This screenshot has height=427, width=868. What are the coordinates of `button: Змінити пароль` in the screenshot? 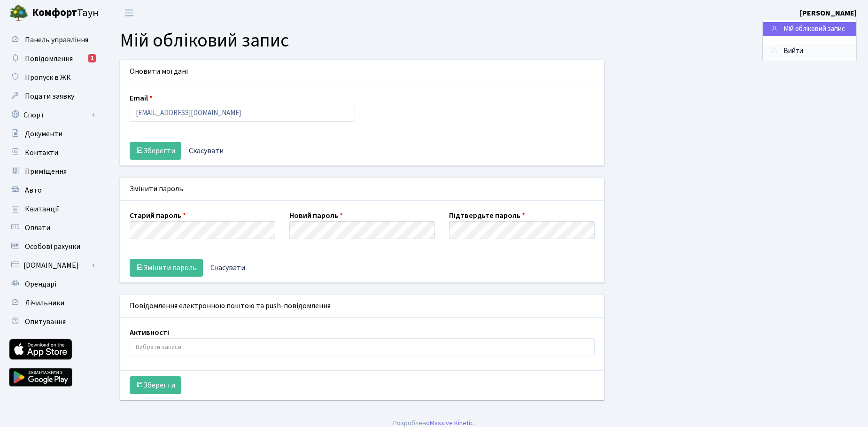 It's located at (166, 268).